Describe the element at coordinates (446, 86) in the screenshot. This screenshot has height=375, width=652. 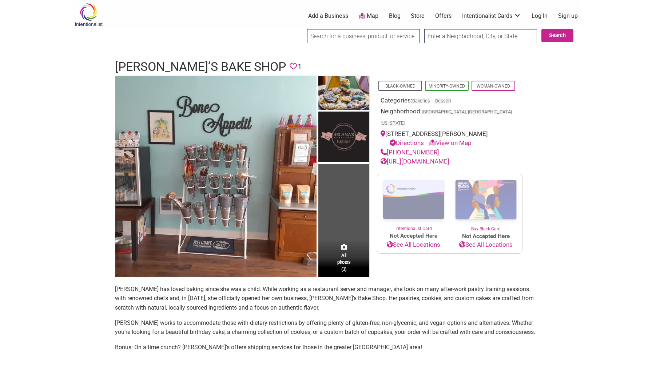
I see `a: Minority-Owned` at that location.